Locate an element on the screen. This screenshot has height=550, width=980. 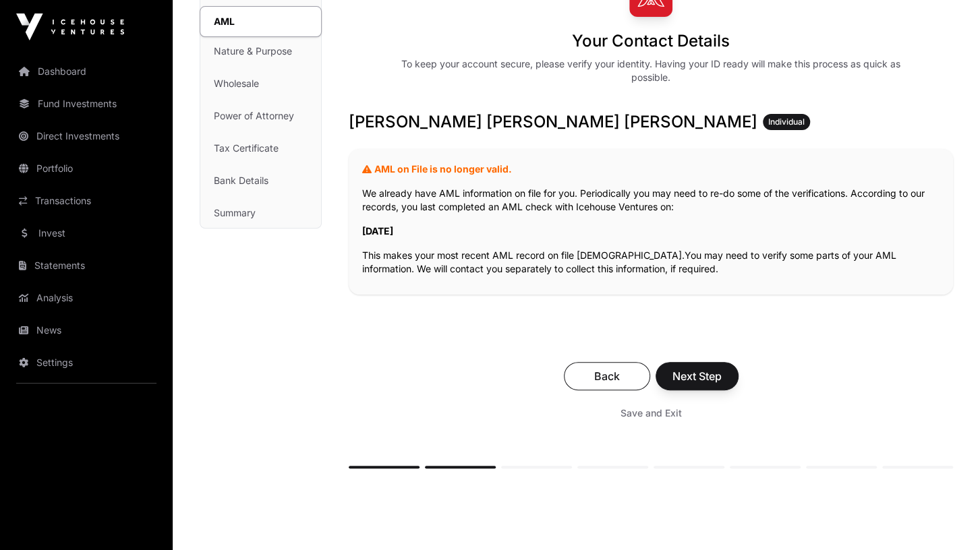
p: We already have AML information on file for you. Periodically you may need to re-do some of the v... is located at coordinates (651, 200).